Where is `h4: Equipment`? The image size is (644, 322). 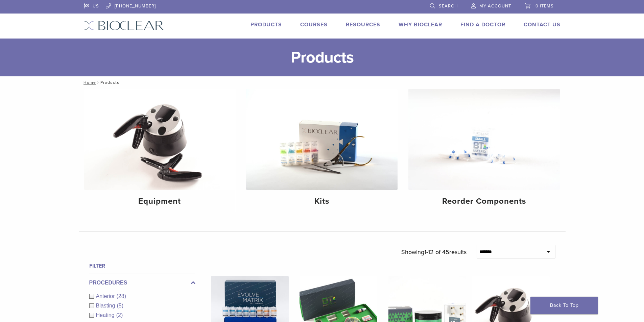 h4: Equipment is located at coordinates (160, 201).